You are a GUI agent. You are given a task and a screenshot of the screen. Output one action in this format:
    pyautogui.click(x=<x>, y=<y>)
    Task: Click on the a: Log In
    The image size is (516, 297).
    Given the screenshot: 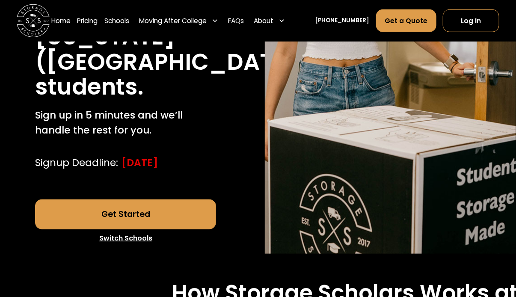 What is the action you would take?
    pyautogui.click(x=471, y=21)
    